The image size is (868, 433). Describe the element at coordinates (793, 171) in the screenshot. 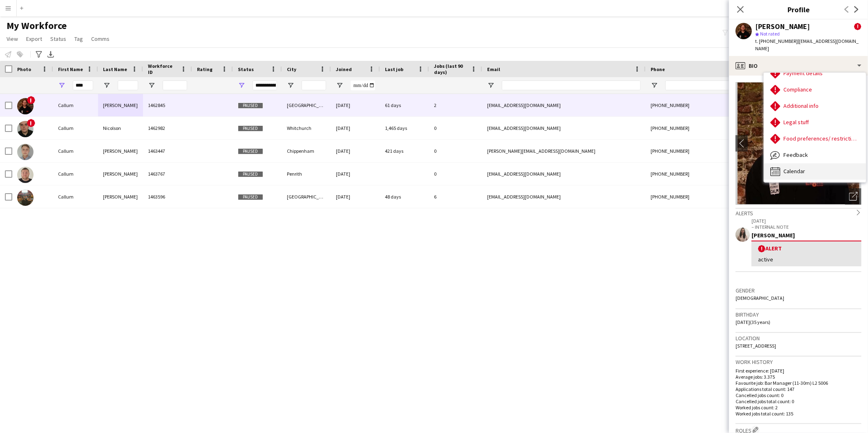

I see `span: Calendar` at that location.